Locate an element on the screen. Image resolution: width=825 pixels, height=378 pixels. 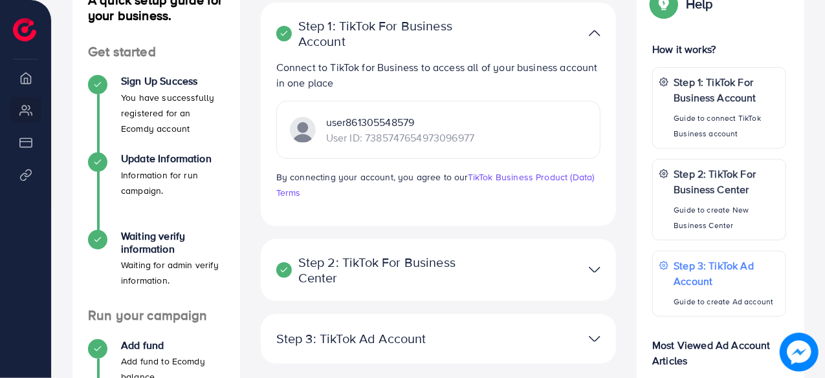
h4: Add fund is located at coordinates (173, 345).